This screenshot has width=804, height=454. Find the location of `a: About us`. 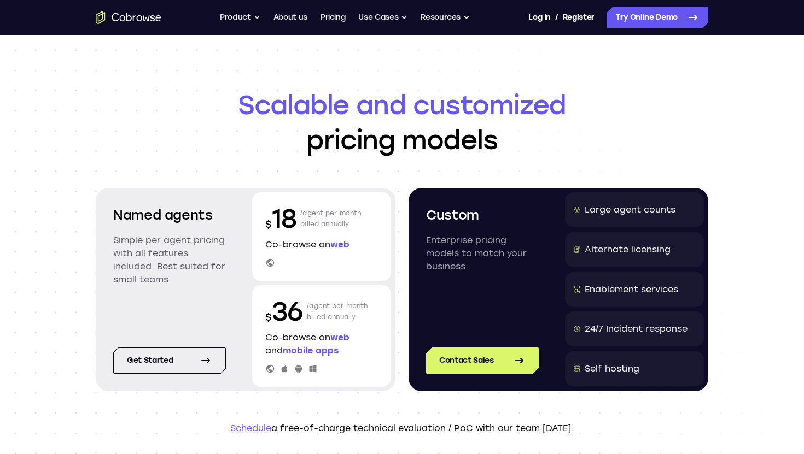

a: About us is located at coordinates (290, 17).